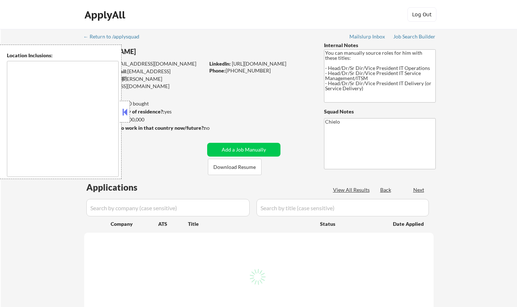 The width and height of the screenshot is (517, 307). What do you see at coordinates (380, 45) in the screenshot?
I see `div: Internal Notes` at bounding box center [380, 45].